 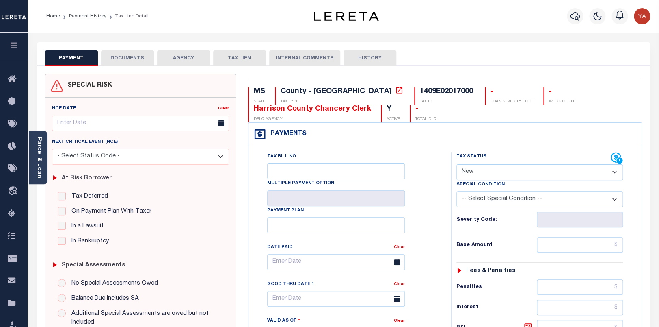 What do you see at coordinates (570, 102) in the screenshot?
I see `p: WORK QUEUE` at bounding box center [570, 102].